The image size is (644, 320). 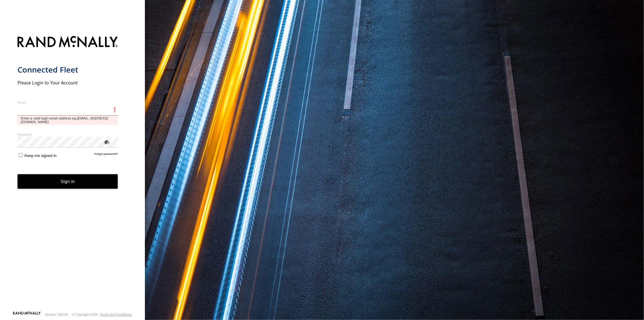 What do you see at coordinates (41, 155) in the screenshot?
I see `span: Keep me signed in` at bounding box center [41, 155].